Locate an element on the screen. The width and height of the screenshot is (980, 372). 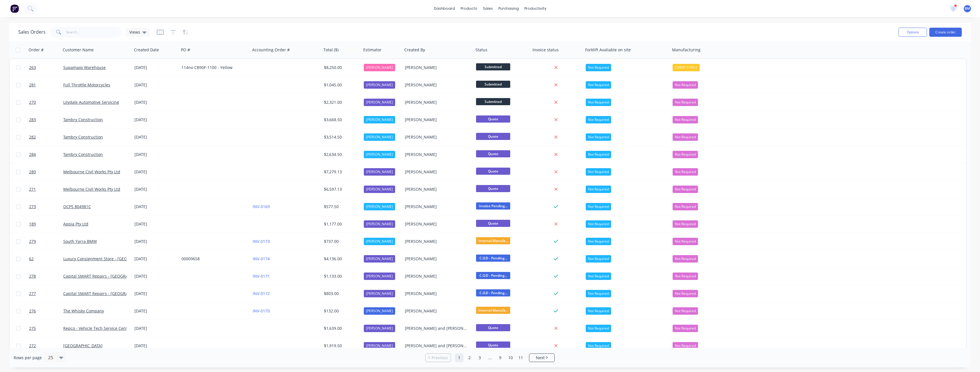
a: Repco - Vehicle Tech Service Centre is located at coordinates (97, 328).